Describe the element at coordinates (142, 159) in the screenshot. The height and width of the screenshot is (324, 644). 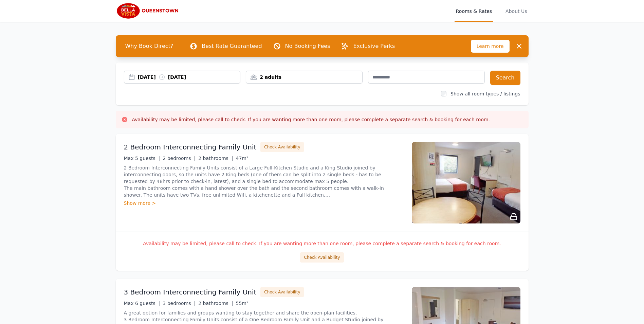
I see `span: Max 5 guests |` at that location.